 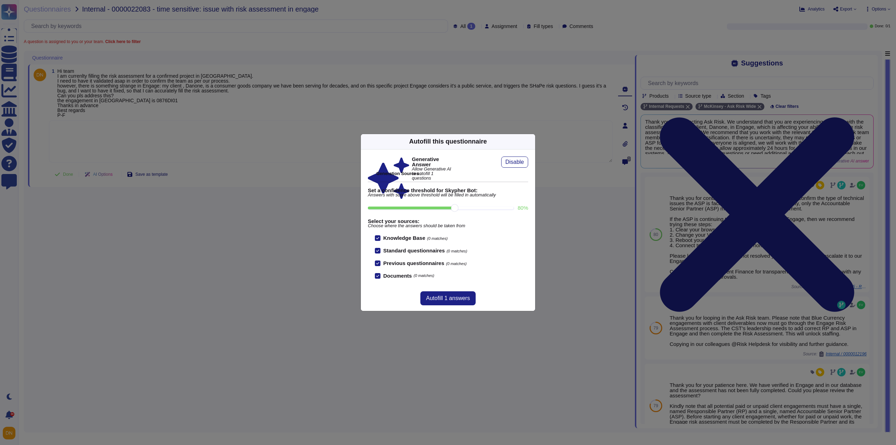 What do you see at coordinates (448, 226) in the screenshot?
I see `span: Choose where the answers should be taken from` at bounding box center [448, 226].